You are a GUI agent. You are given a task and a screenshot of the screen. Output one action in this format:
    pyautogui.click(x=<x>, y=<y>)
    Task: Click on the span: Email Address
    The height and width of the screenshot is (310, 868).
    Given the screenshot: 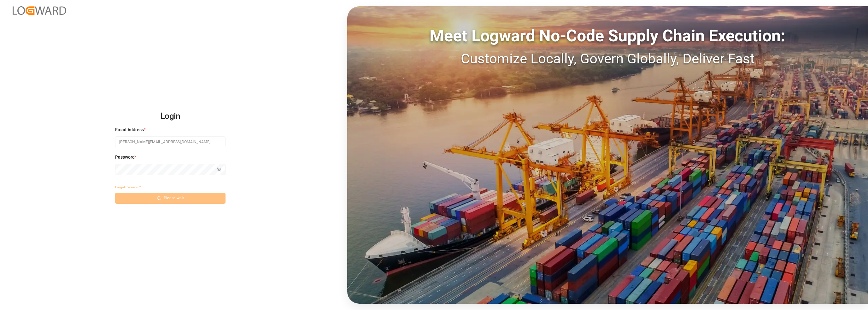 What is the action you would take?
    pyautogui.click(x=129, y=130)
    